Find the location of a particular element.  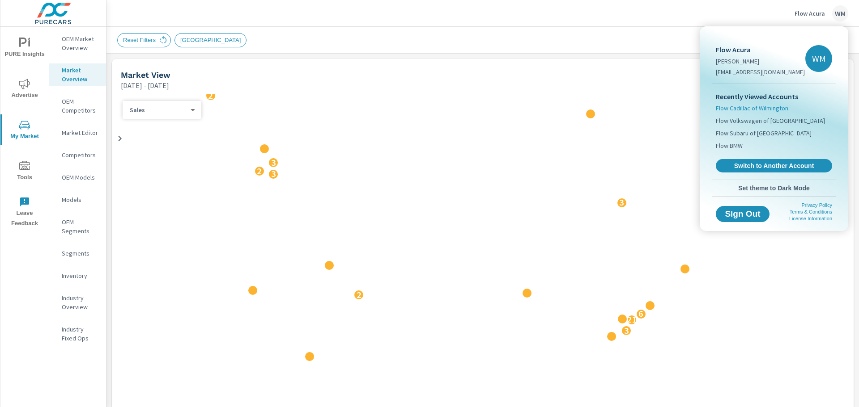

span: Set theme to Dark Mode is located at coordinates (774, 188).